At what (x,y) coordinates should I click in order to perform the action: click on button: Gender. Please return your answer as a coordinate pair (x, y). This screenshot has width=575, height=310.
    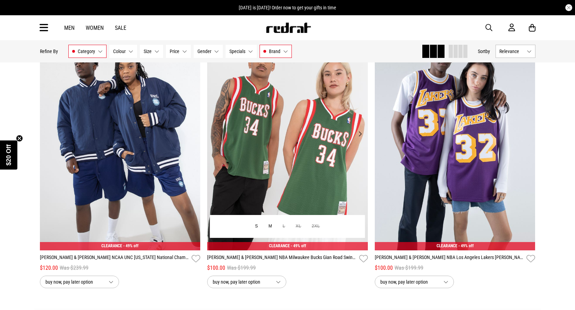
    Looking at the image, I should click on (208, 51).